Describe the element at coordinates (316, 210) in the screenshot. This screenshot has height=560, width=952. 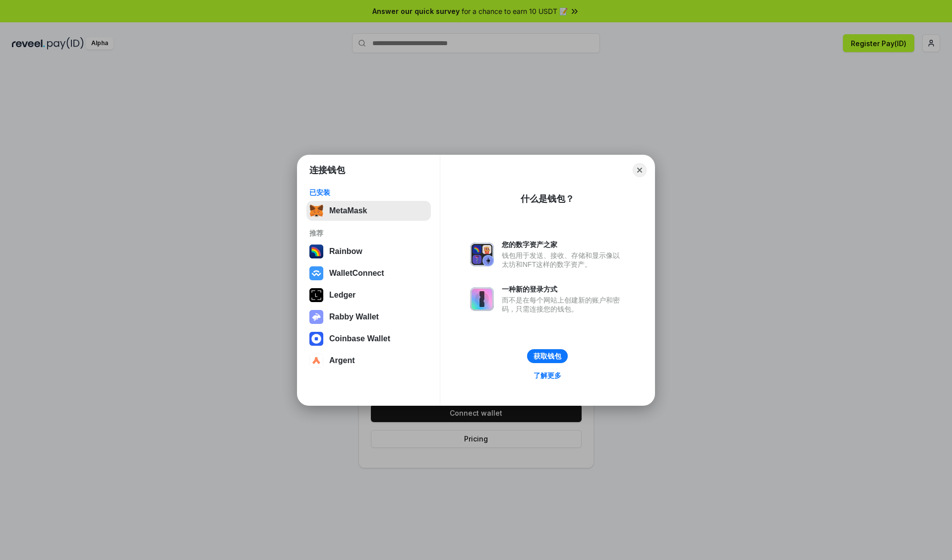
I see `img: svg+xml,%3Csvg%20fill%3D%22none%22%20height%3D%2233%22%20viewBox%3D%220%200%2035%2033%22%20width%...` at that location.